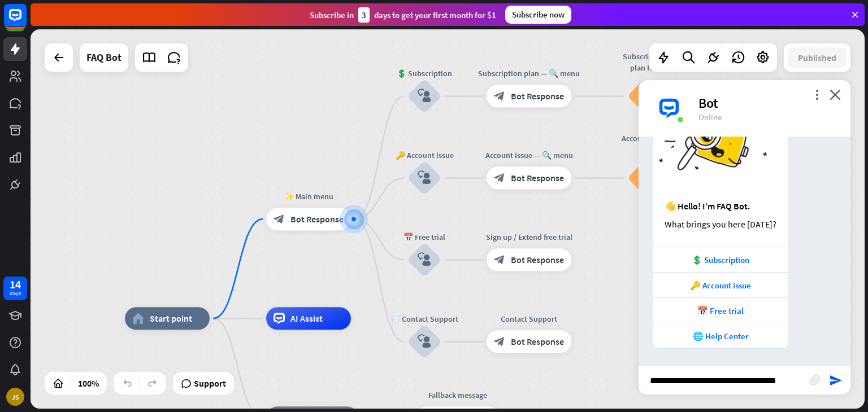 This screenshot has width=868, height=412. I want to click on i: close, so click(835, 95).